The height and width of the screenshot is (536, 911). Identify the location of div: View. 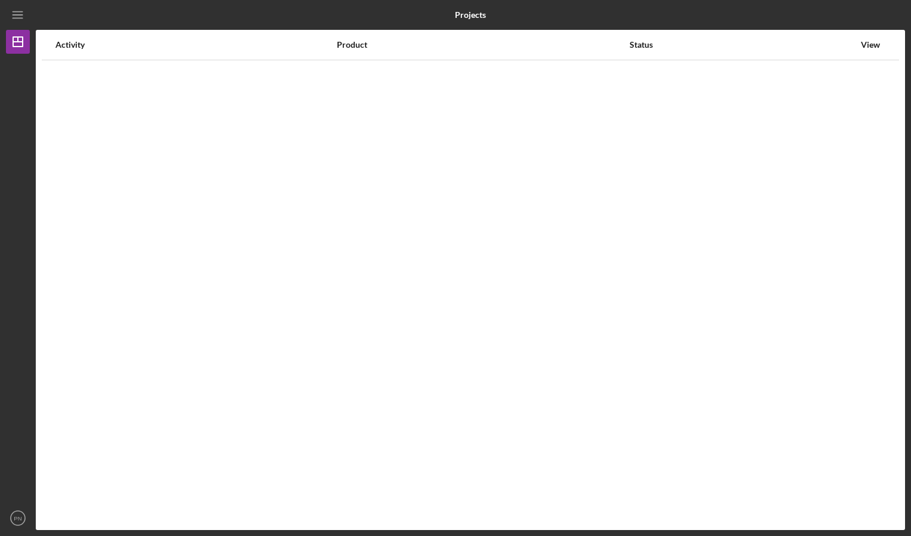
(871, 45).